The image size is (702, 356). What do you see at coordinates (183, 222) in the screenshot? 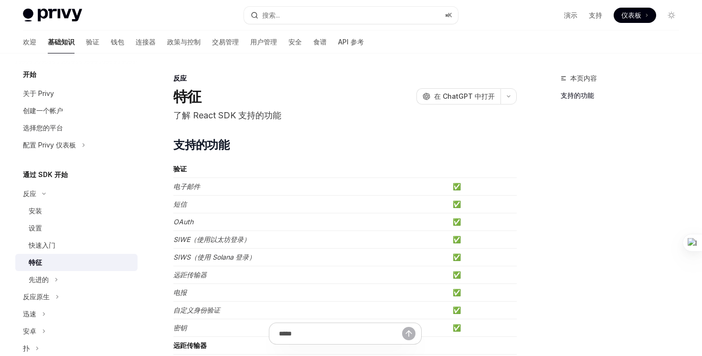
I see `font: OAuth` at bounding box center [183, 222].